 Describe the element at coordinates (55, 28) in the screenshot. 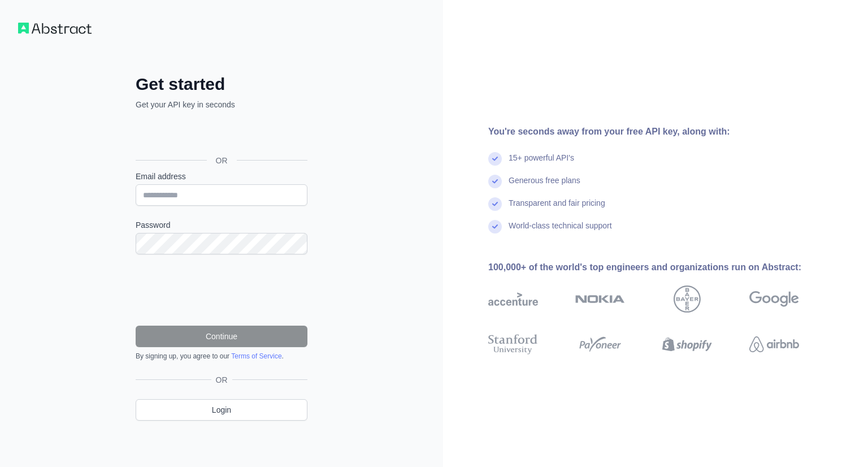

I see `img: Workflow` at that location.